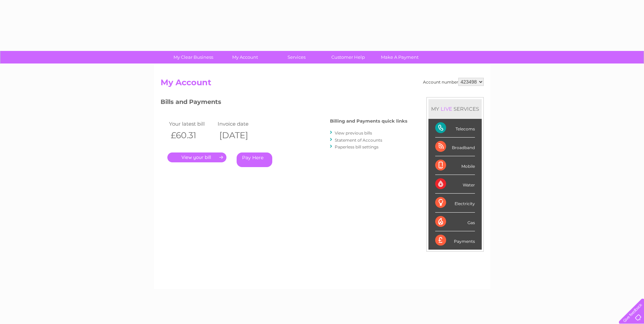 This screenshot has width=644, height=324. I want to click on div: Water, so click(455, 184).